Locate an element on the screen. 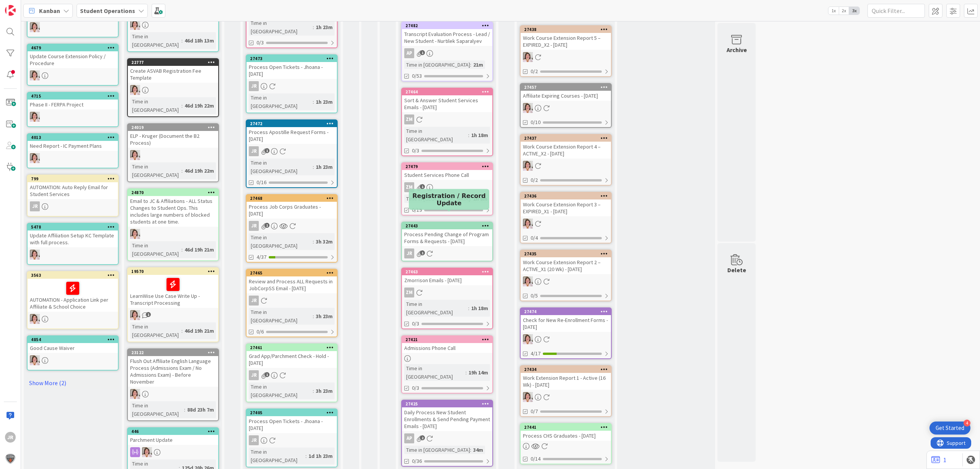 Image resolution: width=980 pixels, height=469 pixels. div: 27437 is located at coordinates (566, 138).